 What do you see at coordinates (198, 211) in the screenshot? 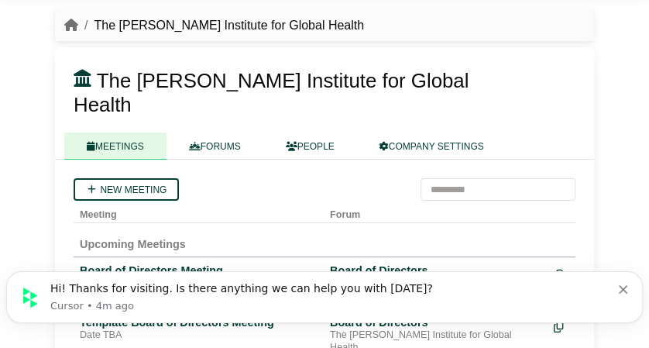
I see `th: Meeting` at bounding box center [198, 211].